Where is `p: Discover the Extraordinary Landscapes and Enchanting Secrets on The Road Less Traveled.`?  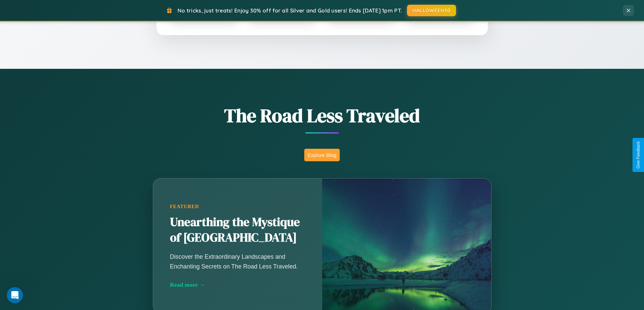
p: Discover the Extraordinary Landscapes and Enchanting Secrets on The Road Less Traveled. is located at coordinates (237, 262).